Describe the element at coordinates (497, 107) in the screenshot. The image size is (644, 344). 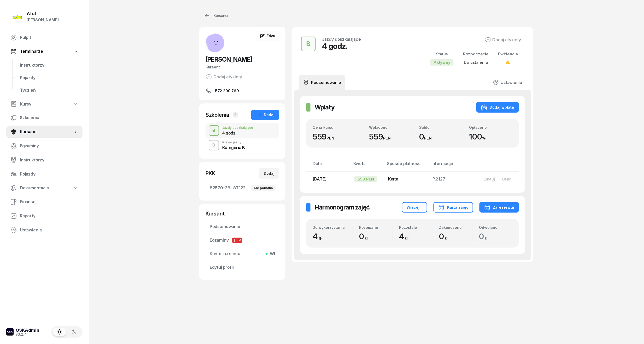
I see `div: Dodaj wpłatę` at that location.